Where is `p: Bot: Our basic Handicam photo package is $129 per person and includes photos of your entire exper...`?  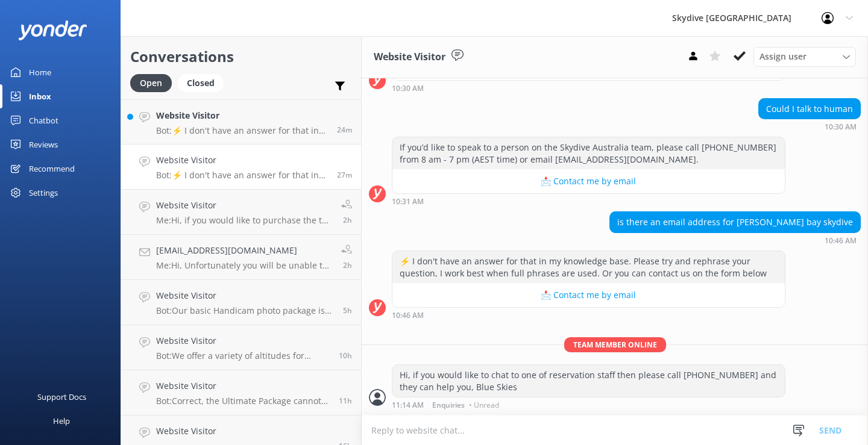 p: Bot: Our basic Handicam photo package is $129 per person and includes photos of your entire exper... is located at coordinates (244, 311).